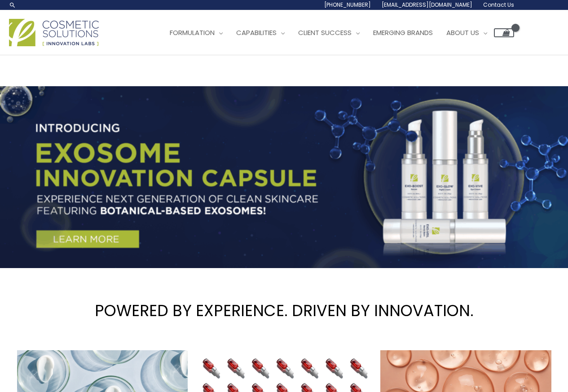 The image size is (568, 392). What do you see at coordinates (467, 32) in the screenshot?
I see `a: About Us` at bounding box center [467, 32].